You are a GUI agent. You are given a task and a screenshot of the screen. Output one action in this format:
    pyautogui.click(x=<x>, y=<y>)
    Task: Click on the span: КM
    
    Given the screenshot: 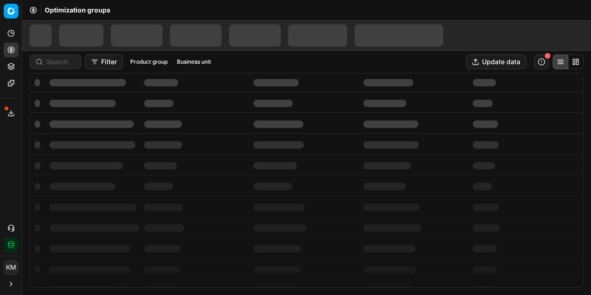 What is the action you would take?
    pyautogui.click(x=11, y=267)
    